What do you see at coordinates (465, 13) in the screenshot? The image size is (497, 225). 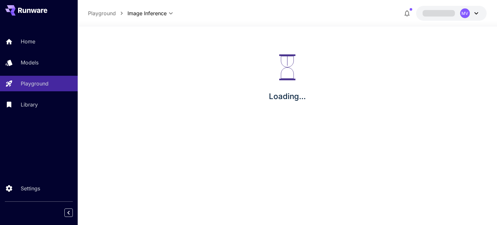 I see `div: MV` at bounding box center [465, 13].